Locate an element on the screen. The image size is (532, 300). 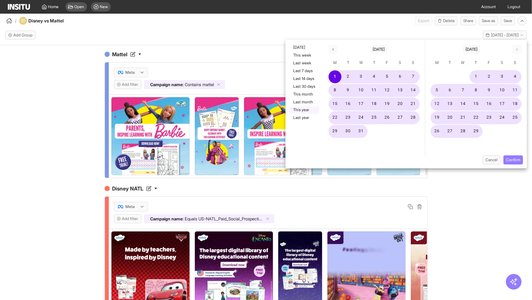
button: Last 7 days is located at coordinates (304, 71).